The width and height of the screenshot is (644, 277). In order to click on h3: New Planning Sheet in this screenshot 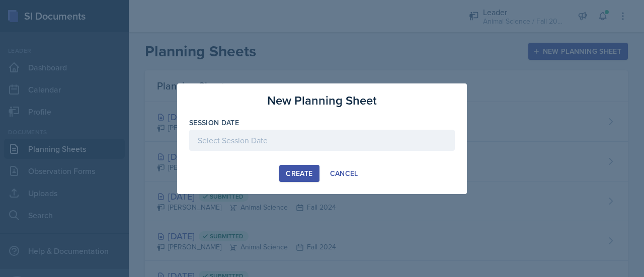, I will do `click(322, 101)`.